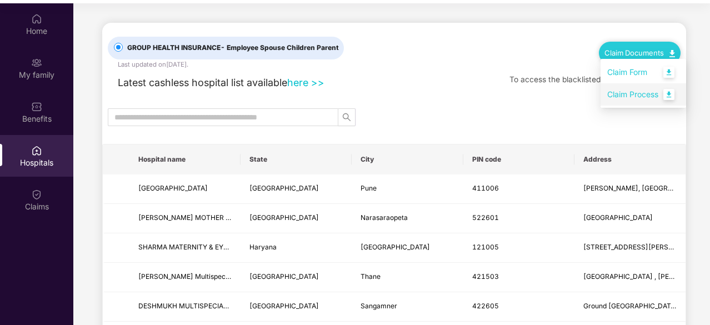 The width and height of the screenshot is (710, 325). What do you see at coordinates (630, 248) in the screenshot?
I see `td: House No 94 , New Indusrial Town, Deep Chand Bhartia Marg` at bounding box center [630, 248].